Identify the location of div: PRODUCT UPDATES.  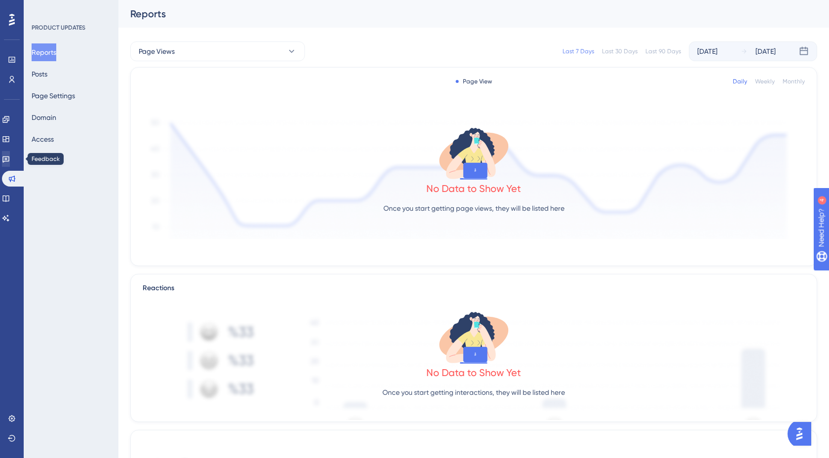
(58, 28).